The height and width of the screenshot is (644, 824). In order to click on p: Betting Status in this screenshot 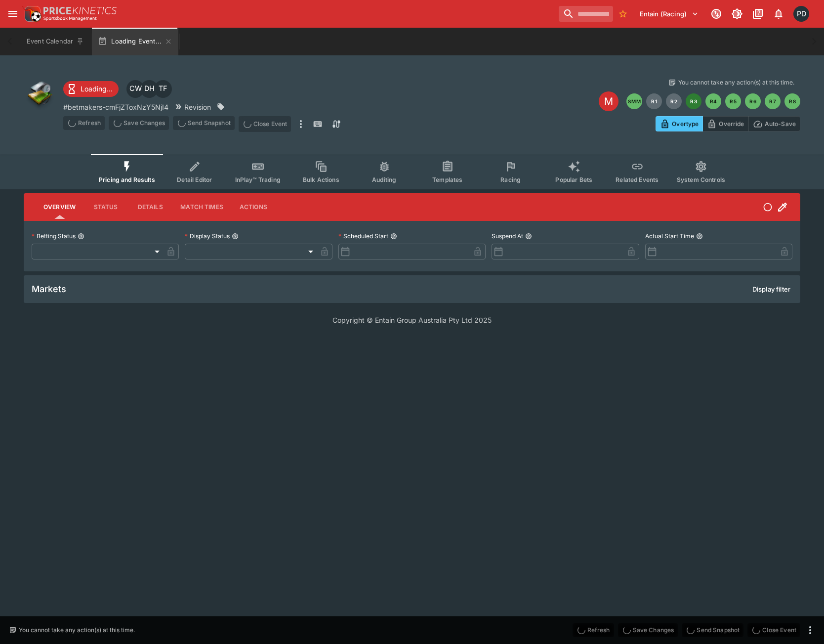, I will do `click(53, 236)`.